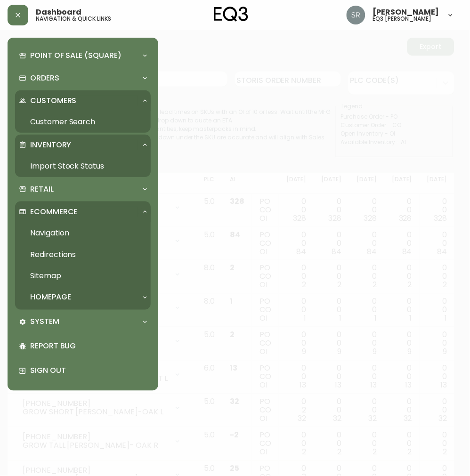 The width and height of the screenshot is (470, 476). What do you see at coordinates (83, 298) in the screenshot?
I see `div: Homepage` at bounding box center [83, 298].